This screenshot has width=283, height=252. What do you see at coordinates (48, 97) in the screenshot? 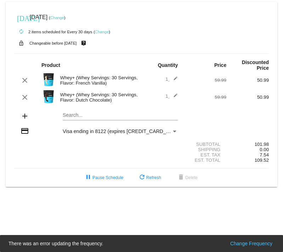
I see `img: Image-1-Carousel-Whey-2lb-Dutch-Chocolate-no-badge-Transp.png` at bounding box center [48, 97].